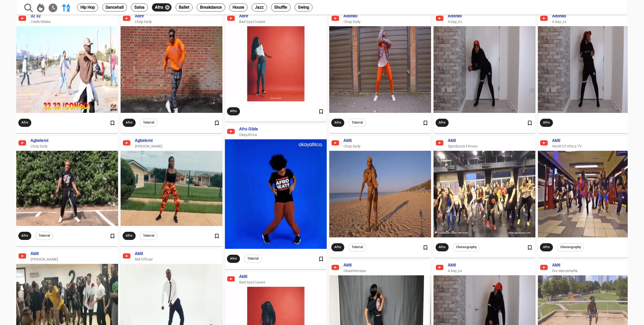 The width and height of the screenshot is (644, 325). I want to click on img: 1546921032-68-c87708c2-451e-40da-a00a-5eb85e86f21c-optimized_gif.webp, so click(484, 194).